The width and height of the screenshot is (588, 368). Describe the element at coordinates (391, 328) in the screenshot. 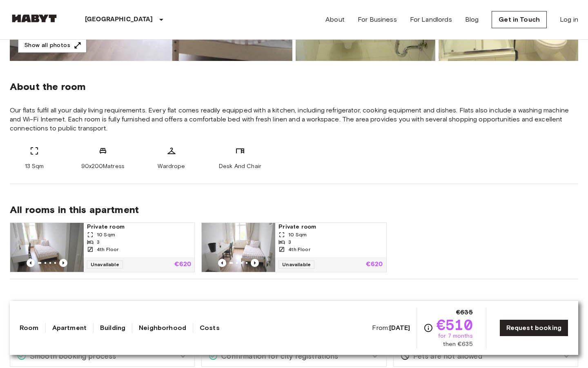

I see `span: From:` at that location.